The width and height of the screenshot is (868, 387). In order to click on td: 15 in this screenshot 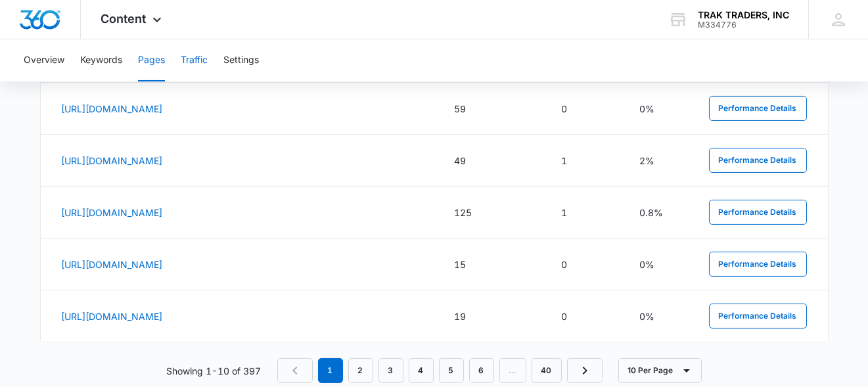, I will do `click(492, 264)`.